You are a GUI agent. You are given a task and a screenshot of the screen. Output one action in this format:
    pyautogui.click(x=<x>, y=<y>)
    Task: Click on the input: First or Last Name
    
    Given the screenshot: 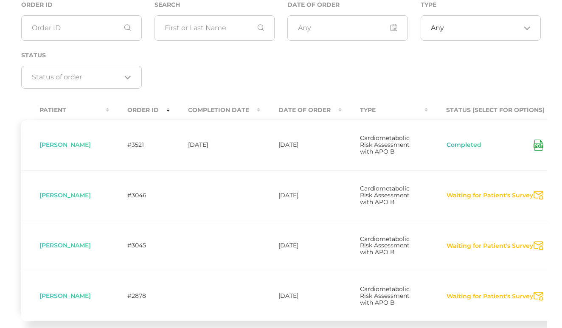 What is the action you would take?
    pyautogui.click(x=215, y=28)
    